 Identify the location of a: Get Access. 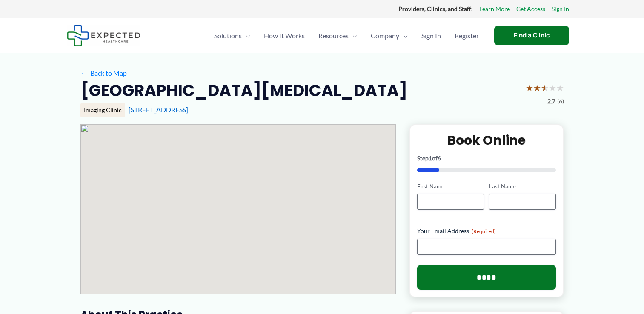
(530, 9).